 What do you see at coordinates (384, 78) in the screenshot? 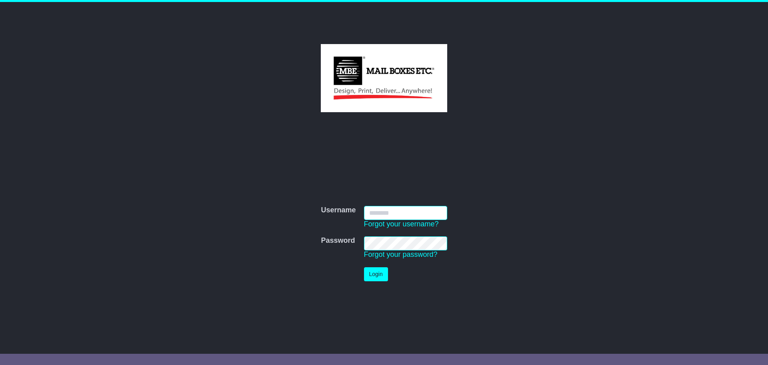
I see `img: MBE Australia` at bounding box center [384, 78].